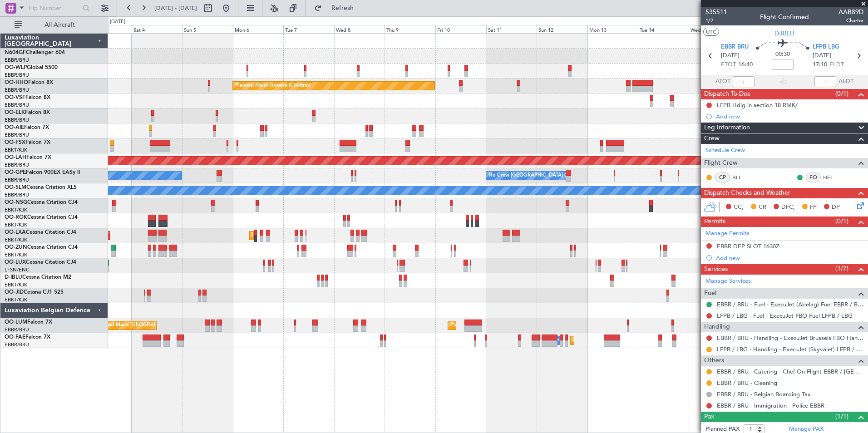 The height and width of the screenshot is (433, 868). Describe the element at coordinates (38, 277) in the screenshot. I see `a: D-IBLUCessna Citation M2` at that location.